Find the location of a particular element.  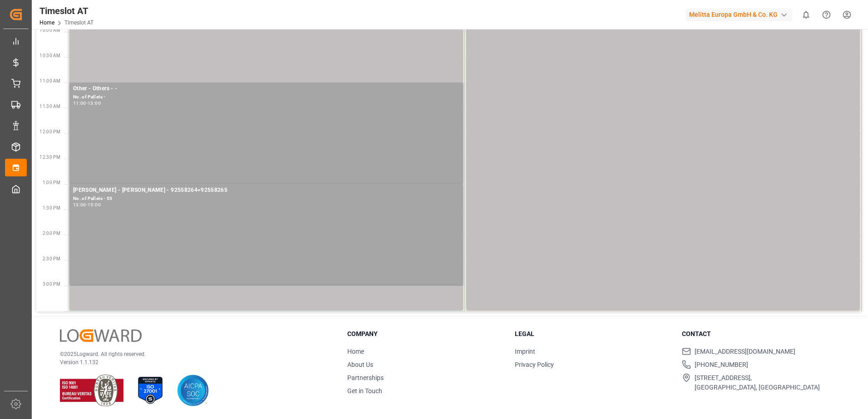

a: Get in Touch is located at coordinates (365, 391).